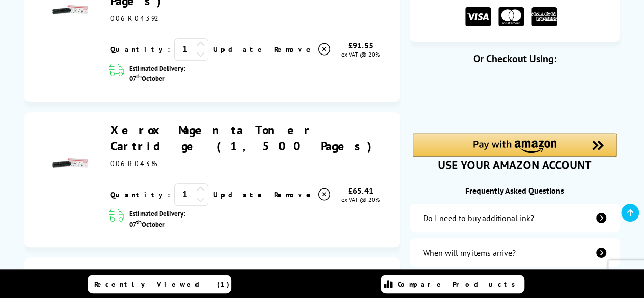  Describe the element at coordinates (469, 253) in the screenshot. I see `div: When will my items arrive?` at that location.